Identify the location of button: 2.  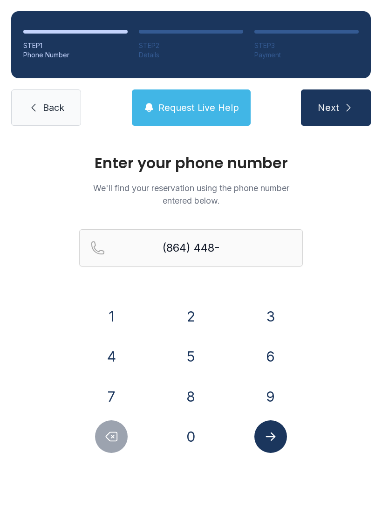
(191, 316).